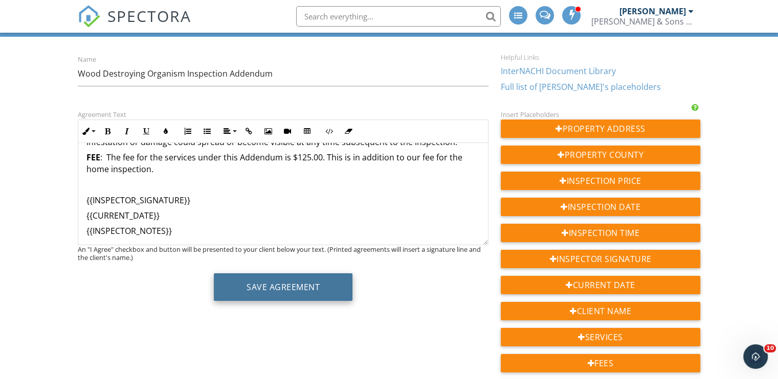 Image resolution: width=778 pixels, height=379 pixels. I want to click on p: {{INSPECTOR_SIGNATURE}}, so click(283, 200).